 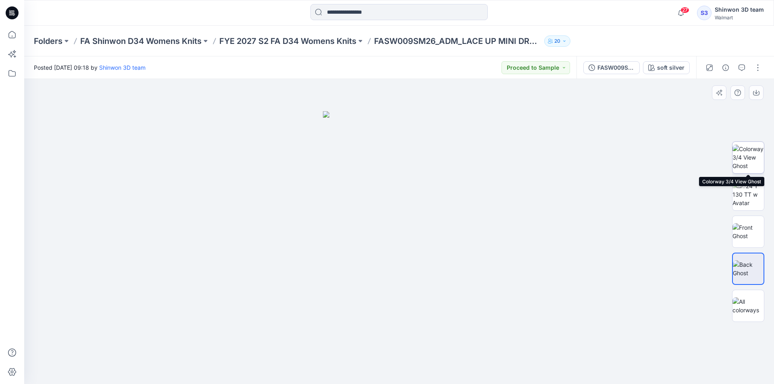 I want to click on p: FA Shinwon D34 Womens Knits, so click(x=141, y=41).